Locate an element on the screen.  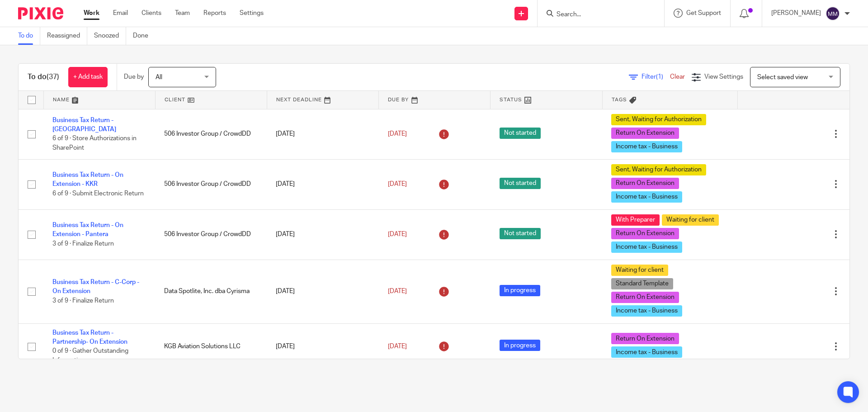
a: Work is located at coordinates (91, 13).